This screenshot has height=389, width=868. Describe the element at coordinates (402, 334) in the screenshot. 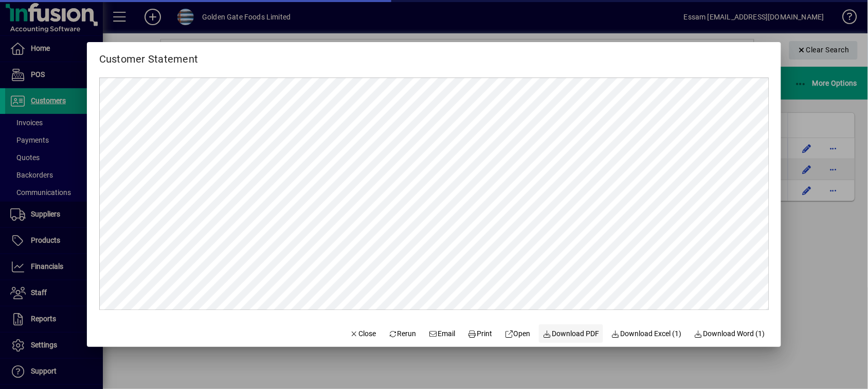

I see `span: Rerun` at that location.